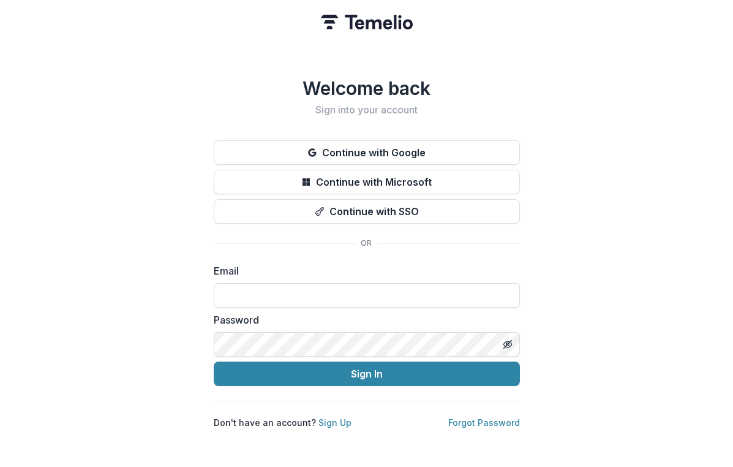 The height and width of the screenshot is (467, 733). What do you see at coordinates (508, 344) in the screenshot?
I see `button: Toggle password visibility` at bounding box center [508, 344].